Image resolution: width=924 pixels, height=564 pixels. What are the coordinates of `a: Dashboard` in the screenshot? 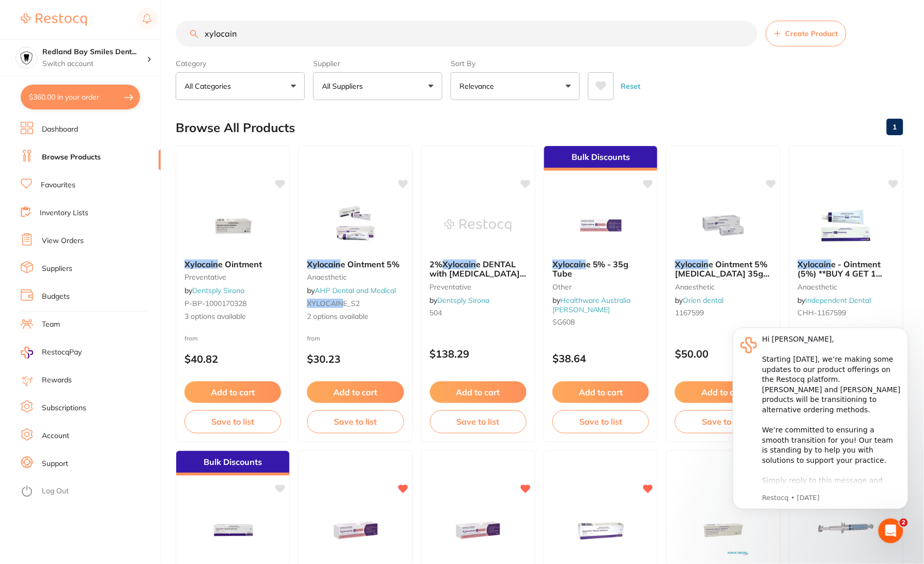 It's located at (60, 130).